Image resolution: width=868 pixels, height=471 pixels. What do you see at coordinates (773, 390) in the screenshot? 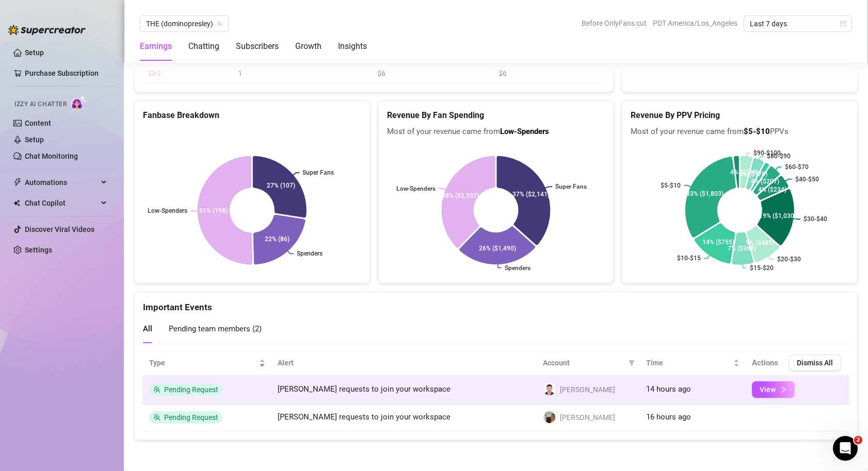
I see `button: View` at bounding box center [773, 390].